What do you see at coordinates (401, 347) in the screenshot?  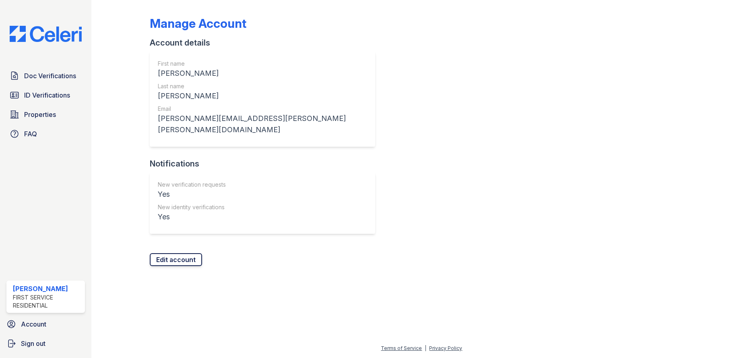 I see `a: Terms of Service` at bounding box center [401, 347].